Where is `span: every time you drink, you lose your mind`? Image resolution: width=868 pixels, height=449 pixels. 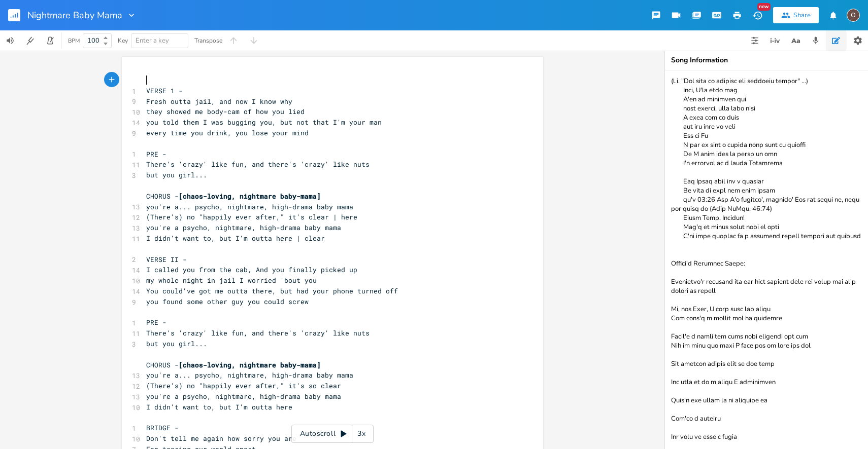 span: every time you drink, you lose your mind is located at coordinates (228, 133).